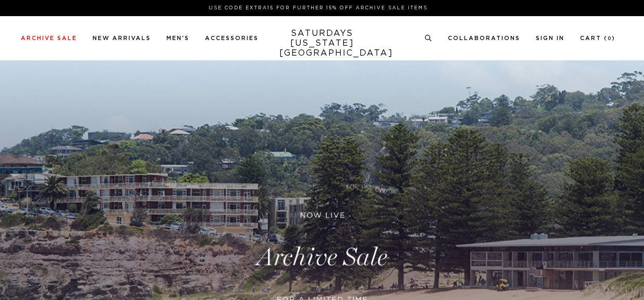 This screenshot has width=644, height=300. Describe the element at coordinates (550, 38) in the screenshot. I see `a: Sign In` at that location.